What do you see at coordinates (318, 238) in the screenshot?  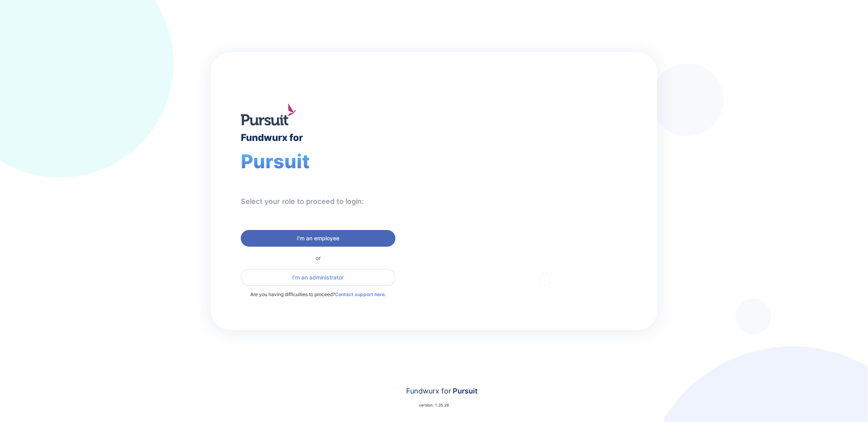 I see `span: I'm an employee` at bounding box center [318, 238].